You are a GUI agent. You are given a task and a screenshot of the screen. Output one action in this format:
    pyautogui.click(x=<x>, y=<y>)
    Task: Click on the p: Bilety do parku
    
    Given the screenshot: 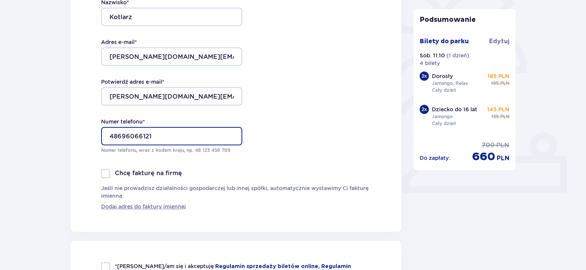 What is the action you would take?
    pyautogui.click(x=444, y=41)
    